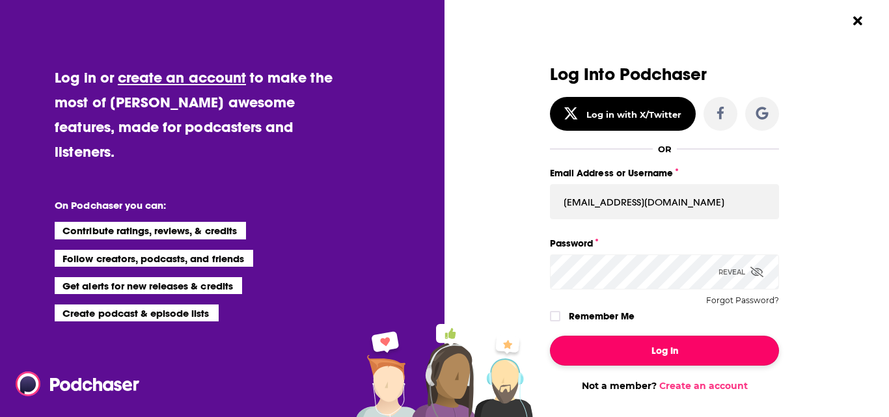  I want to click on li: On Podchaser you can:, so click(185, 205).